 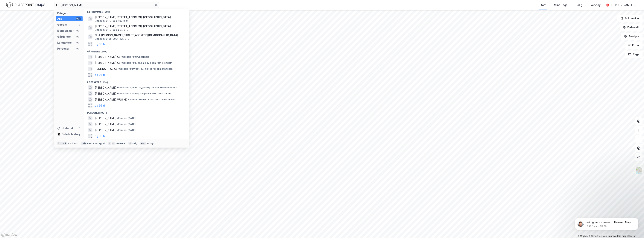 What do you see at coordinates (630, 19) in the screenshot?
I see `button: Bokmerker` at bounding box center [630, 19].